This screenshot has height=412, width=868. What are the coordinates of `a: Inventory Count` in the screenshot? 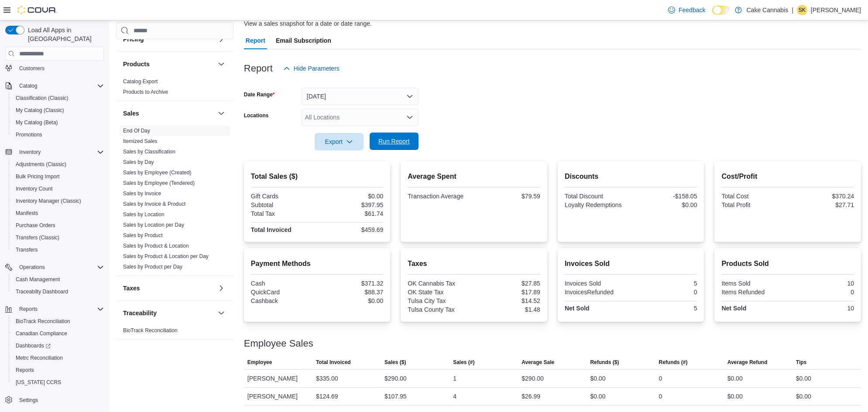 It's located at (34, 189).